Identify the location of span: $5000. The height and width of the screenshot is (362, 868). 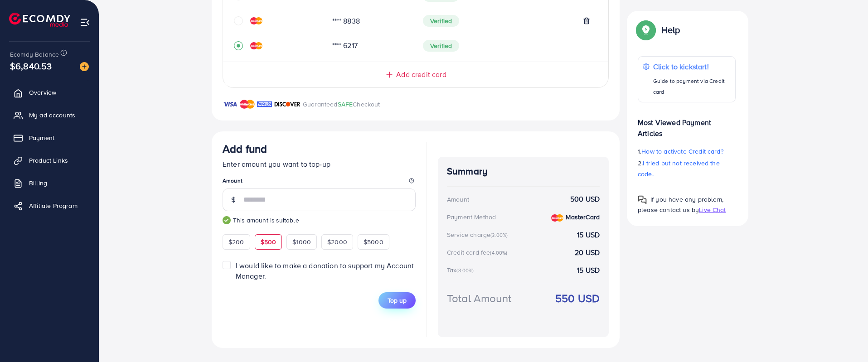
(373, 242).